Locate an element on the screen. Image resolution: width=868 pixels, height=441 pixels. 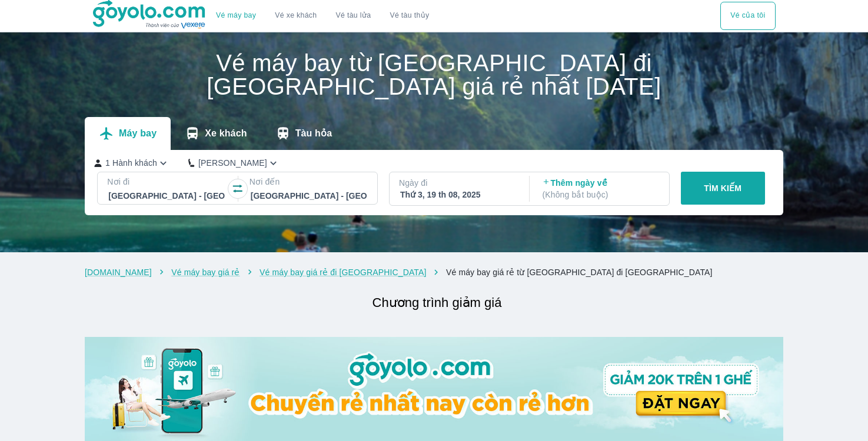
a: Vé tàu lửa is located at coordinates (354, 15).